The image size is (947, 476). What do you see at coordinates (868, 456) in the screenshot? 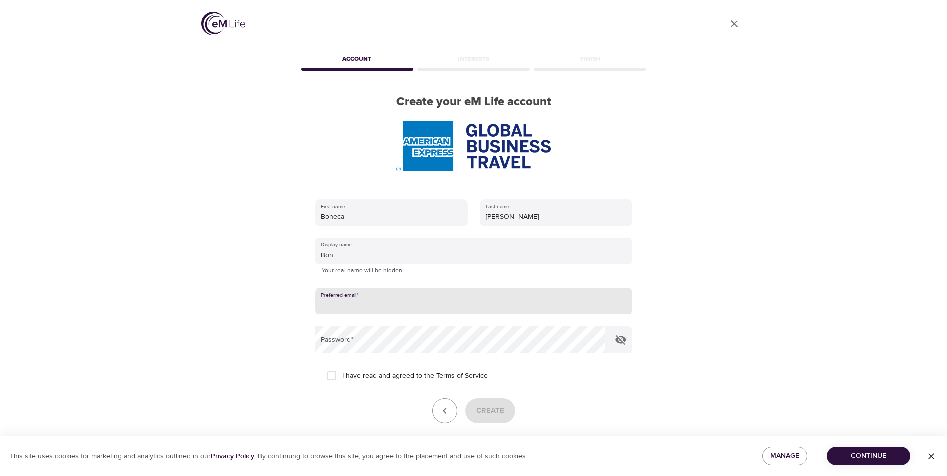
I see `button: Continue` at bounding box center [868, 456].